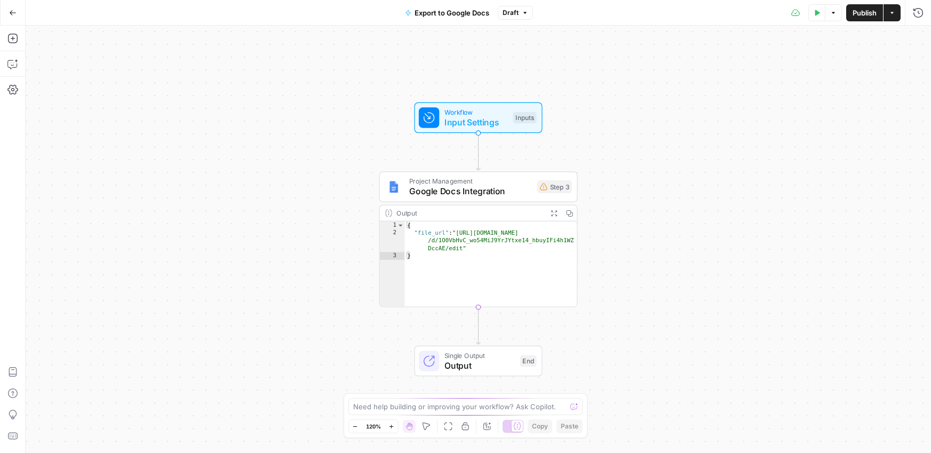 This screenshot has height=453, width=931. What do you see at coordinates (864, 13) in the screenshot?
I see `button: Publish` at bounding box center [864, 13].